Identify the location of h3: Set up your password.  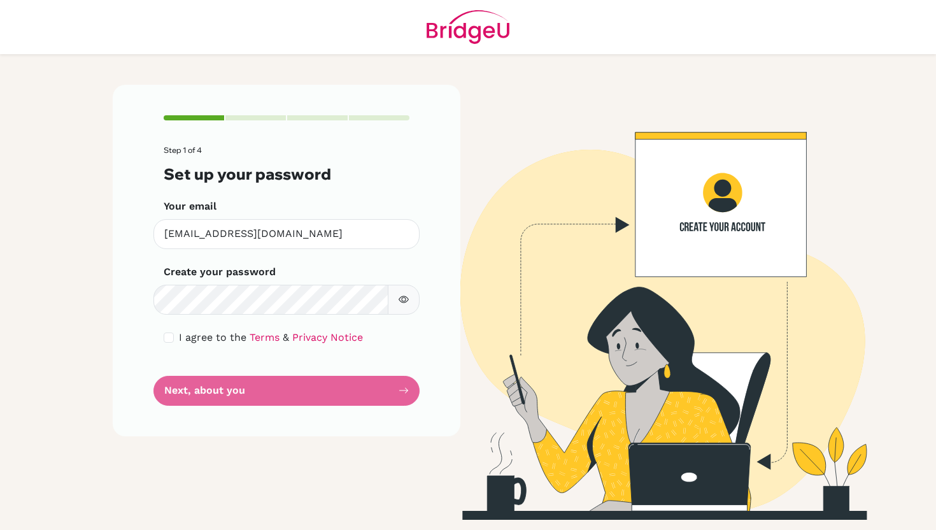
(286, 174).